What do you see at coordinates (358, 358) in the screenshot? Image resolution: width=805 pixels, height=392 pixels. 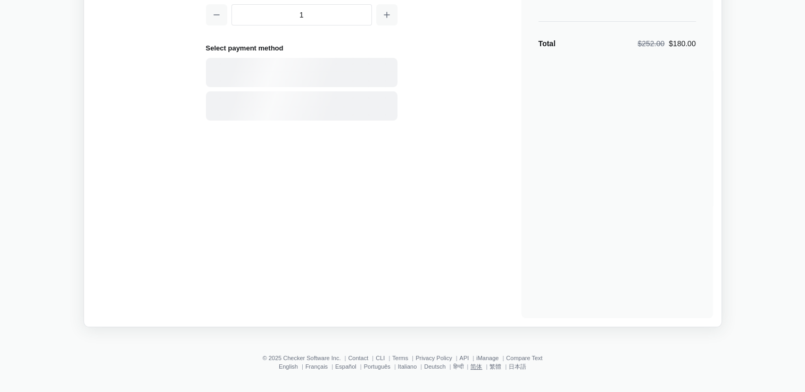 I see `a: Contact` at bounding box center [358, 358].